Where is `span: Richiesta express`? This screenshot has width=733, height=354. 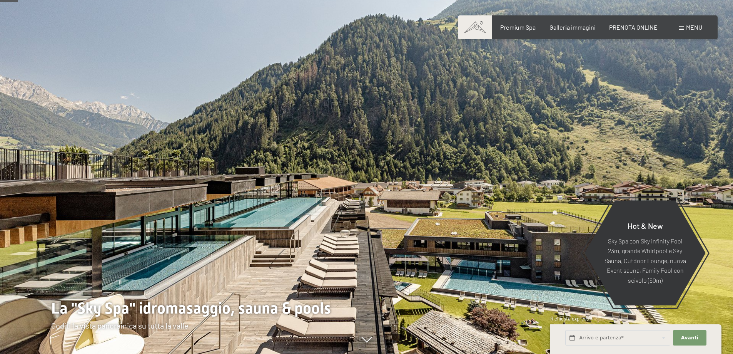
span: Richiesta express is located at coordinates (569, 318).